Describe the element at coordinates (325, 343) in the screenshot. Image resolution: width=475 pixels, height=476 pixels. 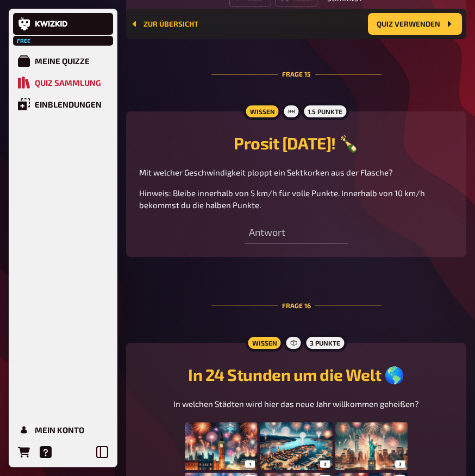
I see `div: 3 Punkte` at that location.